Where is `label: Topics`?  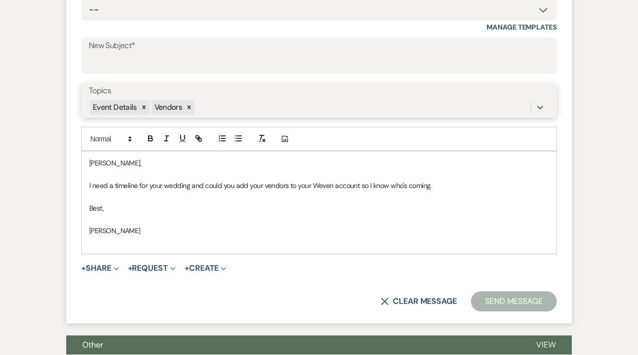 label: Topics is located at coordinates (319, 91).